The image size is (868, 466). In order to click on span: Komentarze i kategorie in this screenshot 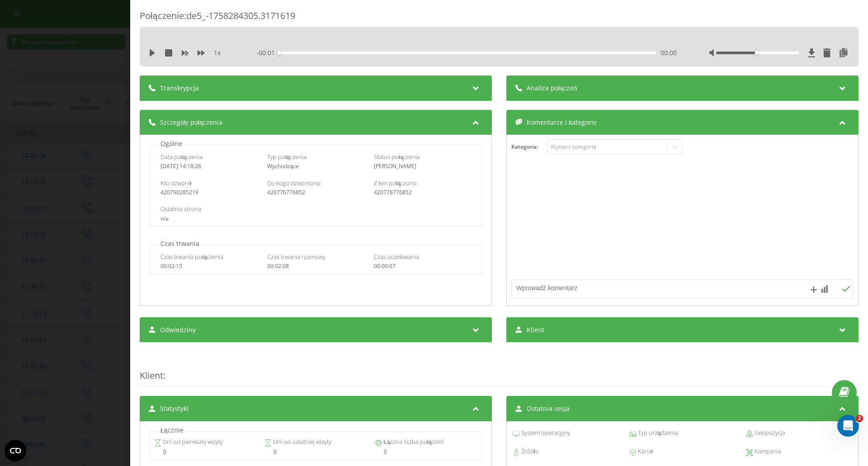, I will do `click(561, 122)`.